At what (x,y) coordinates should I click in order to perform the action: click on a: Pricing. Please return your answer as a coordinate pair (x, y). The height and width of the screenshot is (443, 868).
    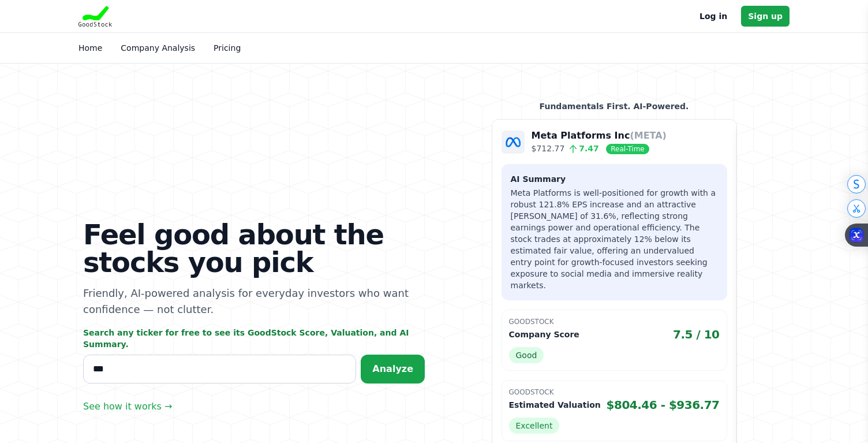
    Looking at the image, I should click on (227, 48).